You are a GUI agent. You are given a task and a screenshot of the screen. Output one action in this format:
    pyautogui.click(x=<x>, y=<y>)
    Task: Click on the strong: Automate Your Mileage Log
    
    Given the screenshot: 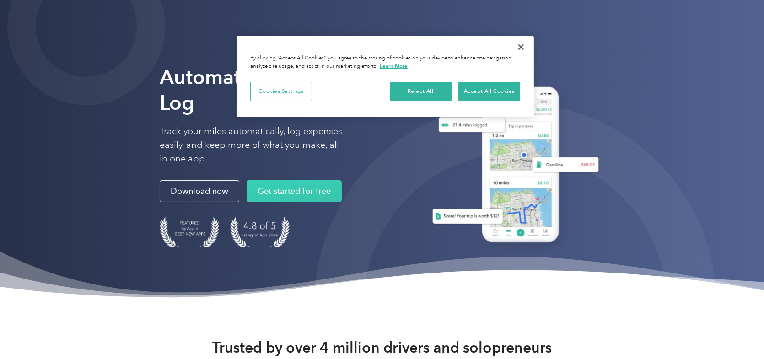 What is the action you would take?
    pyautogui.click(x=269, y=90)
    